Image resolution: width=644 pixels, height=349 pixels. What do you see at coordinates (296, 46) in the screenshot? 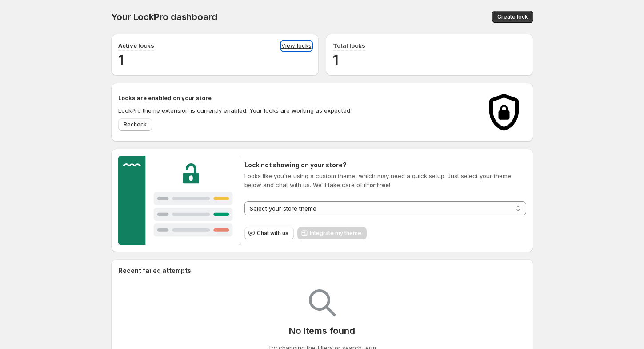
I see `a: View locks` at bounding box center [296, 46].